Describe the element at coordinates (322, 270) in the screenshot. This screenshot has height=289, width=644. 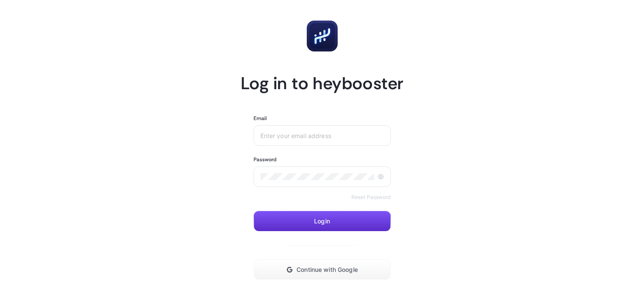
I see `button: Continue with Google` at that location.